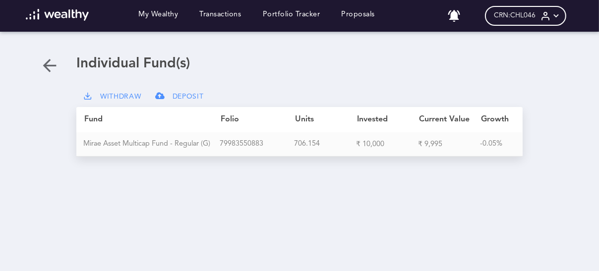 The width and height of the screenshot is (599, 271). What do you see at coordinates (220, 16) in the screenshot?
I see `a: Transactions` at bounding box center [220, 16].